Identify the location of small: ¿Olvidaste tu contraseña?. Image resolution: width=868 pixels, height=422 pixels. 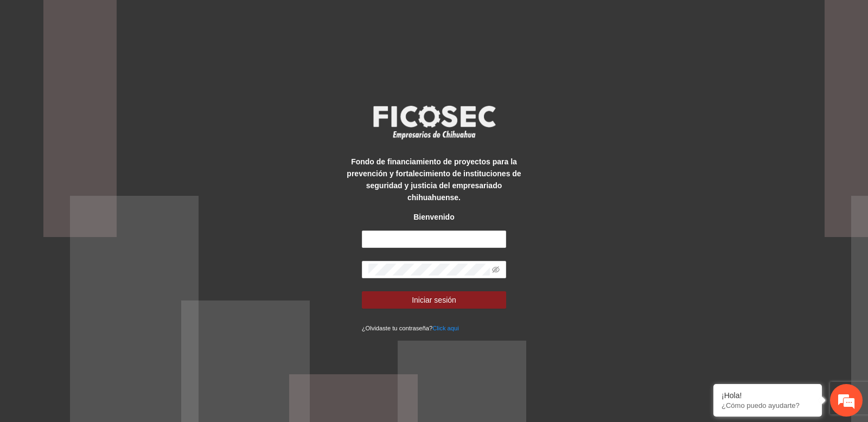
(410, 328).